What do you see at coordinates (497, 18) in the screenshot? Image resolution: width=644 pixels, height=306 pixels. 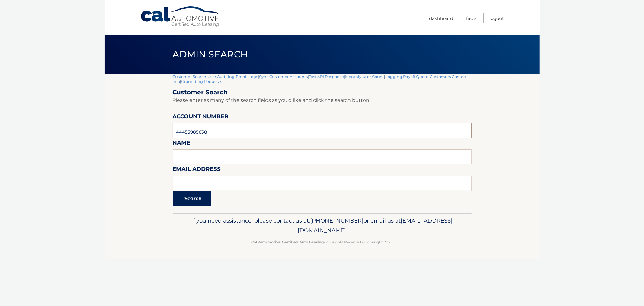 I see `a: Logout` at bounding box center [497, 18].